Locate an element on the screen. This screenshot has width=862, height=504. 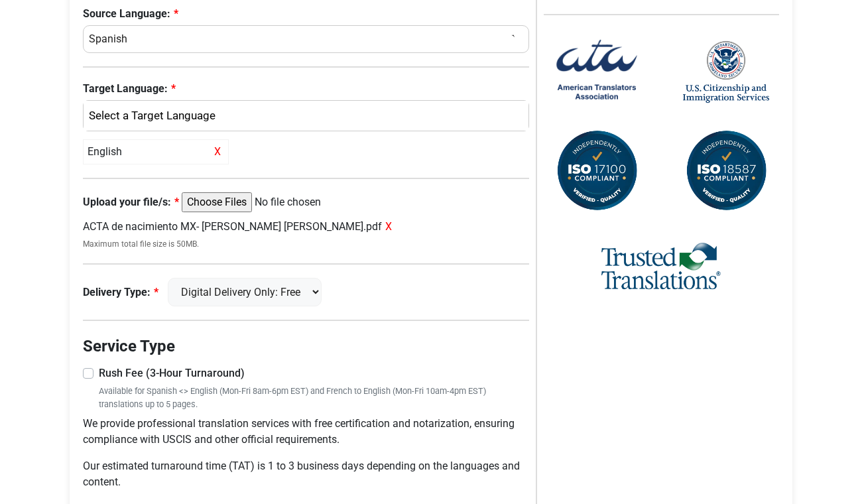
img: American Translators Association Logo is located at coordinates (597, 72).